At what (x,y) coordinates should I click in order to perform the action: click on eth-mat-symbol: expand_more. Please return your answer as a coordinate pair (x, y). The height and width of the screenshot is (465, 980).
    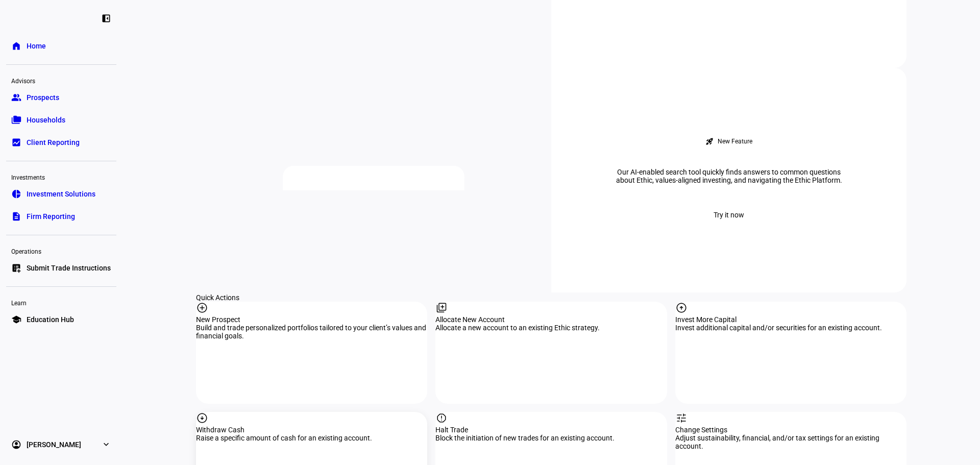
    Looking at the image, I should click on (106, 445).